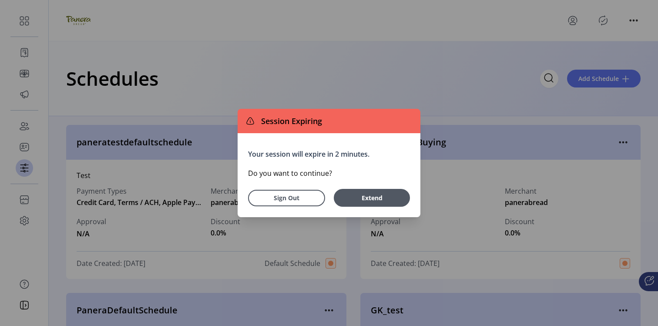 The height and width of the screenshot is (326, 658). Describe the element at coordinates (286, 198) in the screenshot. I see `span: Sign Out` at that location.